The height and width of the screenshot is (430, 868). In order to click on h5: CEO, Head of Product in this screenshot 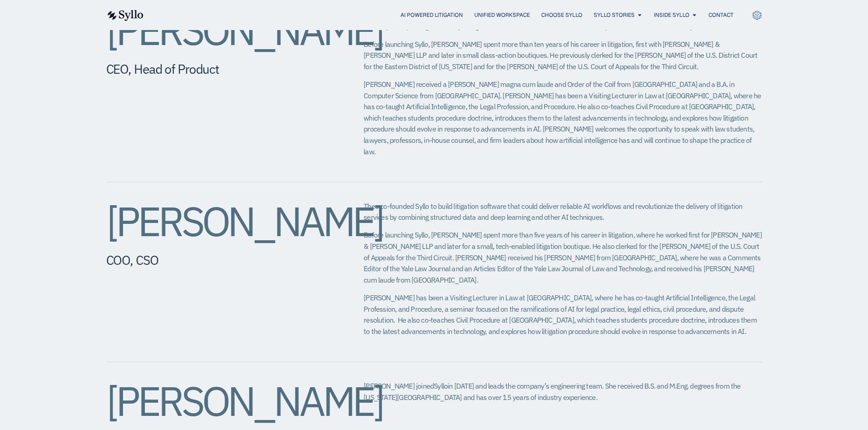, I will do `click(217, 69)`.